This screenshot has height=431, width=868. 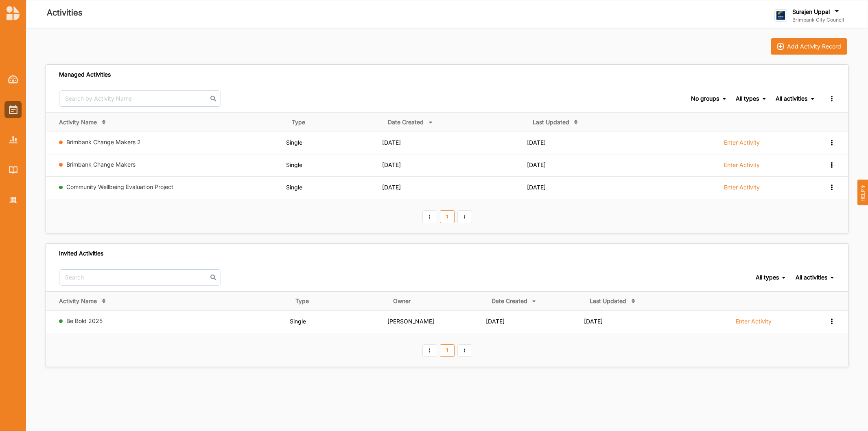 What do you see at coordinates (811, 12) in the screenshot?
I see `label: Surajen Uppal` at bounding box center [811, 12].